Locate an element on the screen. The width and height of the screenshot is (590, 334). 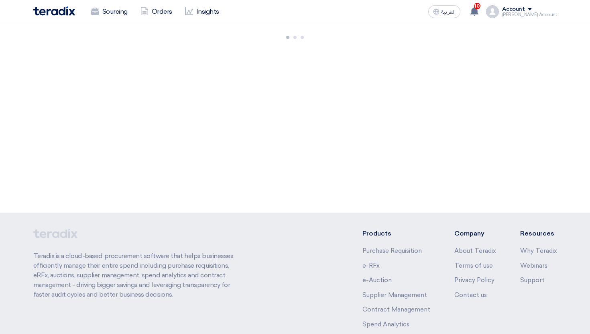
li: Resources is located at coordinates (539, 233).